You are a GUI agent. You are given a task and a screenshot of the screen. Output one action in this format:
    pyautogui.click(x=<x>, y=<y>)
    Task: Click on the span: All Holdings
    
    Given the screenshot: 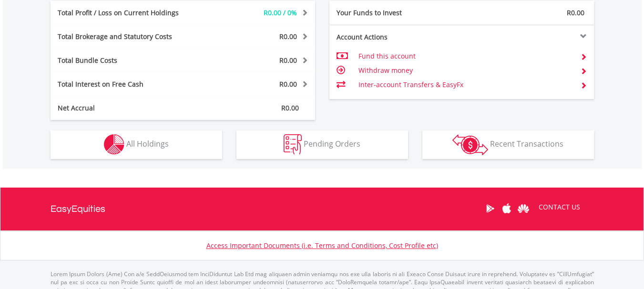 What is the action you would take?
    pyautogui.click(x=147, y=144)
    